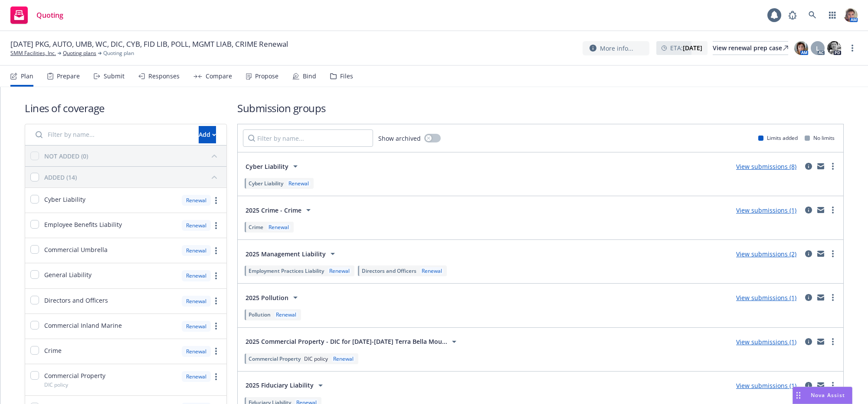 This screenshot has width=868, height=404. What do you see at coordinates (616, 48) in the screenshot?
I see `button: More info...` at bounding box center [616, 48].